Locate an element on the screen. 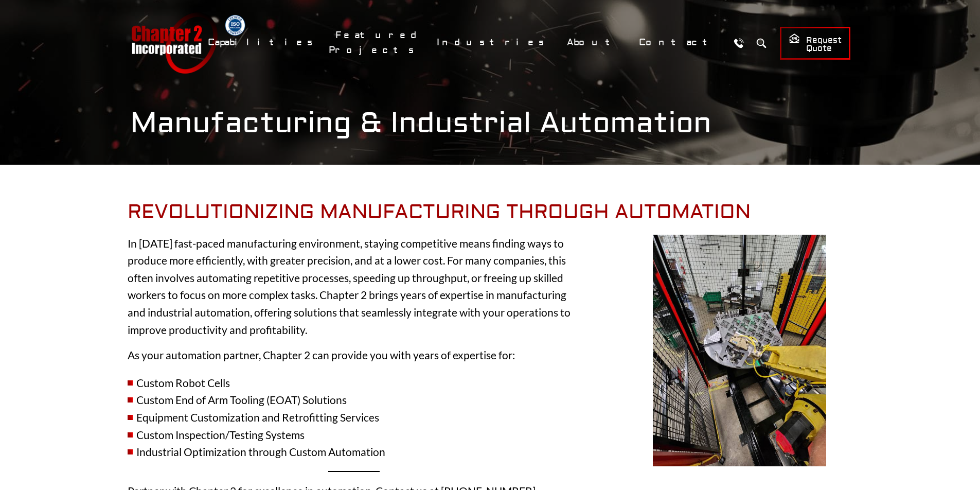  a: Capabilities is located at coordinates (262, 42).